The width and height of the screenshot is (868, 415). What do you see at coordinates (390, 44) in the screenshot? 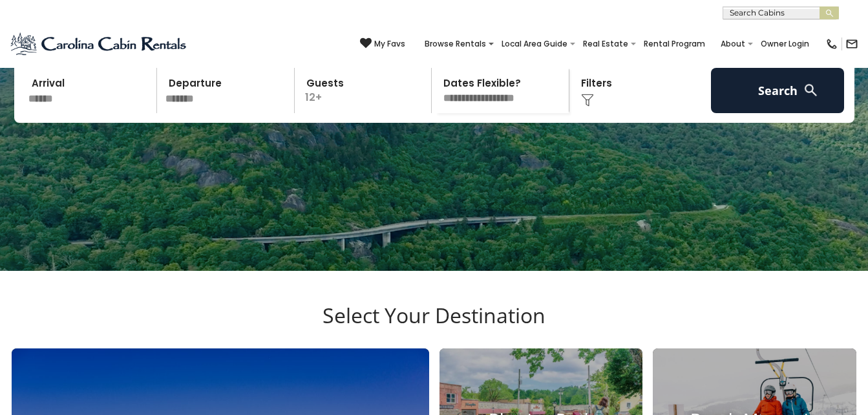
I see `span: My Favs` at bounding box center [390, 44].